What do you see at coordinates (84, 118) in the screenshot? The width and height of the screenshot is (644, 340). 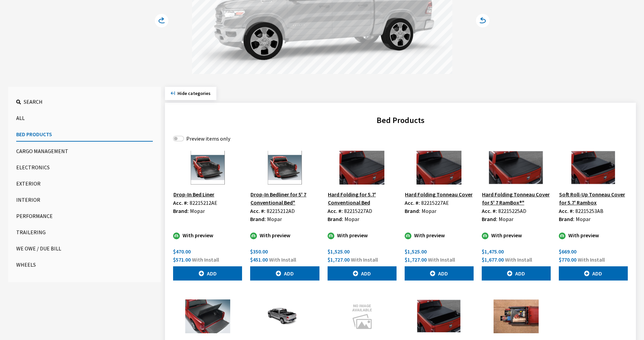 I see `button: All` at bounding box center [84, 118].